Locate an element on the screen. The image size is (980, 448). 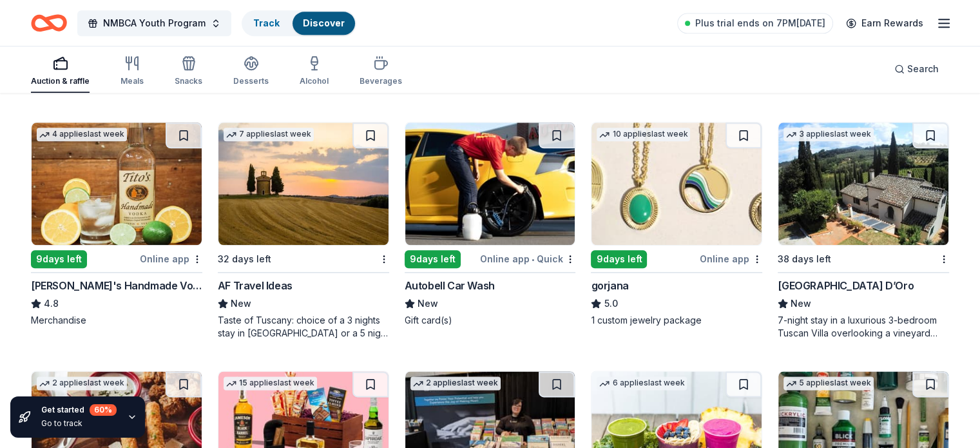
div: 7 applies last week is located at coordinates (269, 134).